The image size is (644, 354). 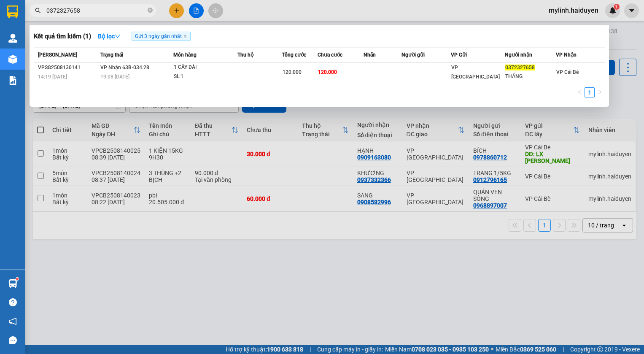 I want to click on li: Previous Page, so click(x=579, y=93).